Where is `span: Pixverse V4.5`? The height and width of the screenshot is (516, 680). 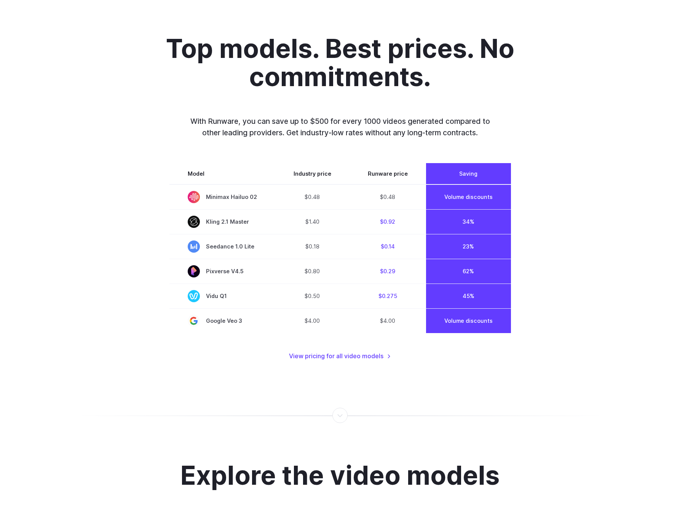
span: Pixverse V4.5 is located at coordinates (222, 271).